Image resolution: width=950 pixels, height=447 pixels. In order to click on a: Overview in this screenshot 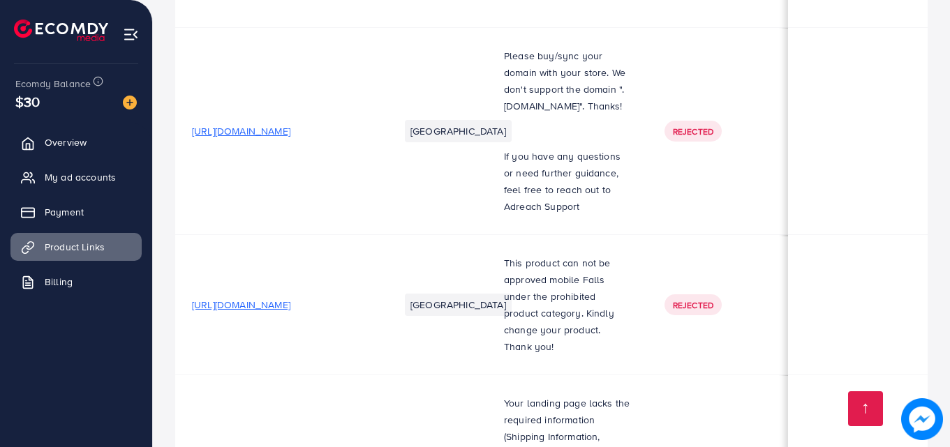, I will do `click(76, 142)`.